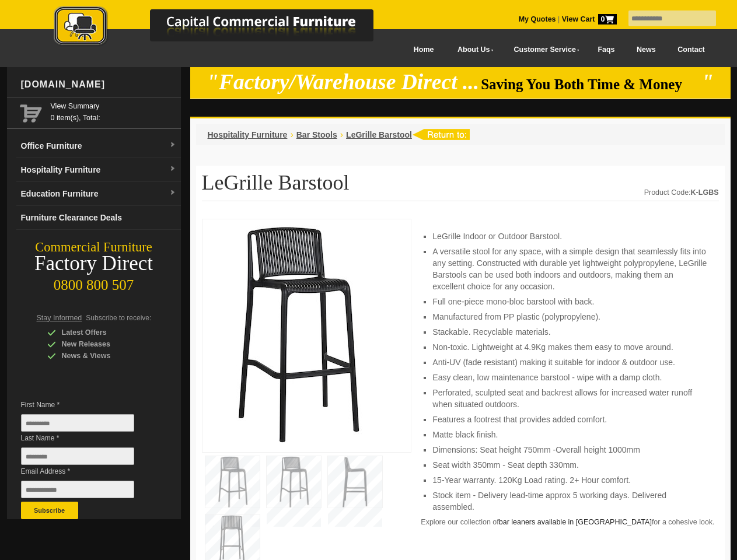 The height and width of the screenshot is (560, 737). I want to click on li: 15-Year warranty. 120Kg Load rating. 2+ Hour comfort., so click(569, 480).